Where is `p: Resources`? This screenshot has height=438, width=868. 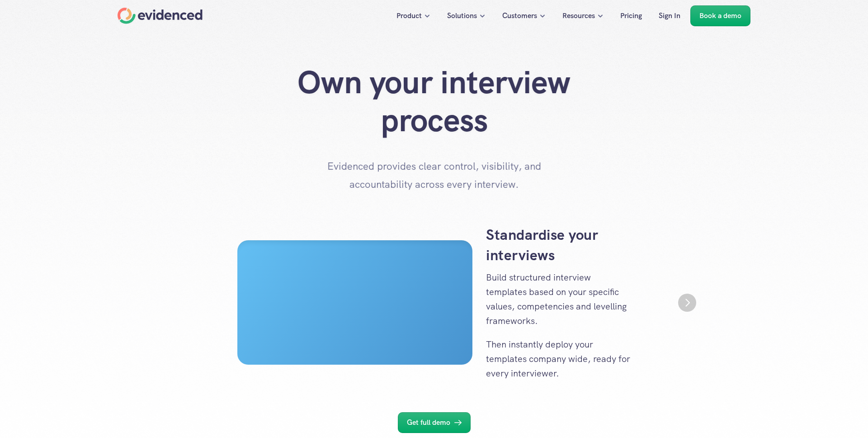
p: Resources is located at coordinates (579, 16).